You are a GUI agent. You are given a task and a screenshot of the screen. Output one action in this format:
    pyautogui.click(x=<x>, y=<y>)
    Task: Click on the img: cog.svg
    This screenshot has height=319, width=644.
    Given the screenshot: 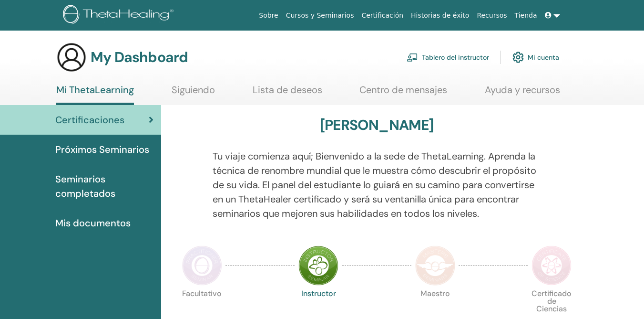 What is the action you would take?
    pyautogui.click(x=518, y=57)
    